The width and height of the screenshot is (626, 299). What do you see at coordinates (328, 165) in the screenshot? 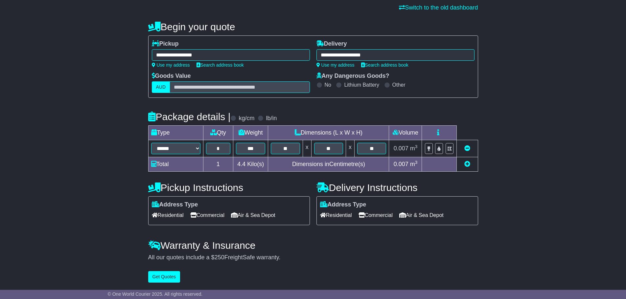
I see `td: Dimensions in Centimetre(s)` at bounding box center [328, 165].